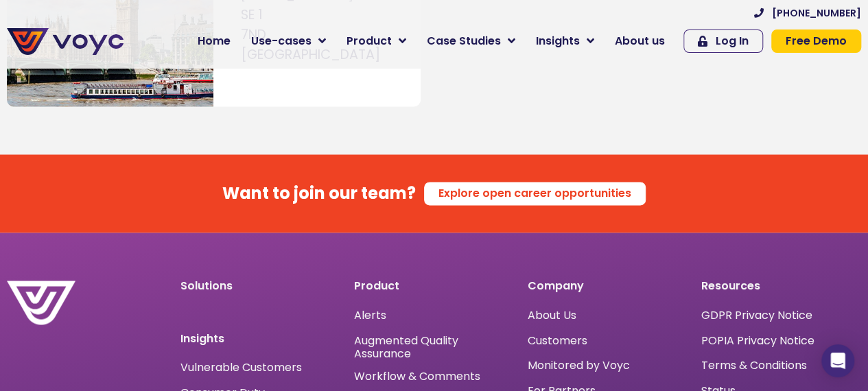  What do you see at coordinates (558, 41) in the screenshot?
I see `span: Insights` at bounding box center [558, 41].